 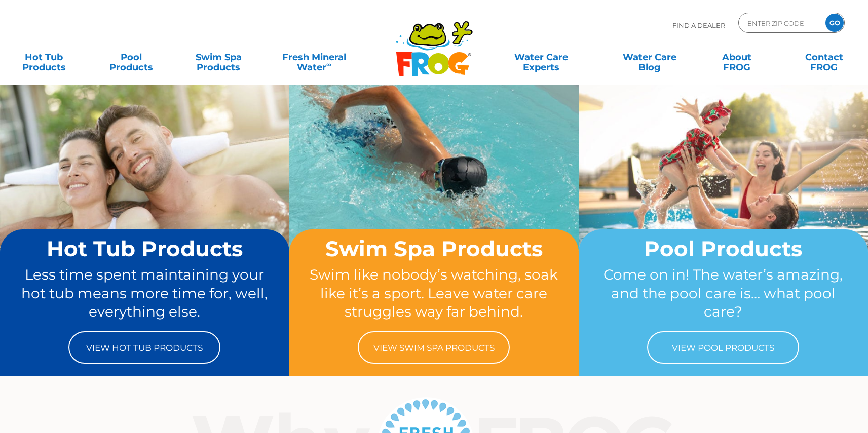 What do you see at coordinates (723, 249) in the screenshot?
I see `h2: Pool Products` at bounding box center [723, 249].